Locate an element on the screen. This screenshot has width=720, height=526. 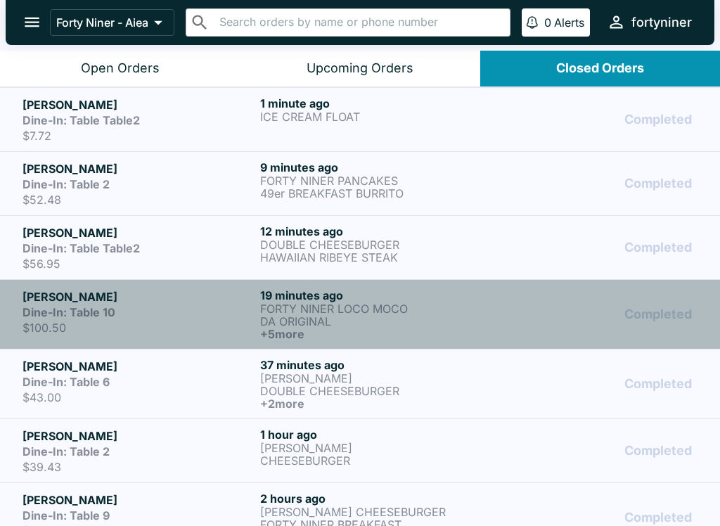
p: FORTY NINER PANCAKES is located at coordinates (376, 181).